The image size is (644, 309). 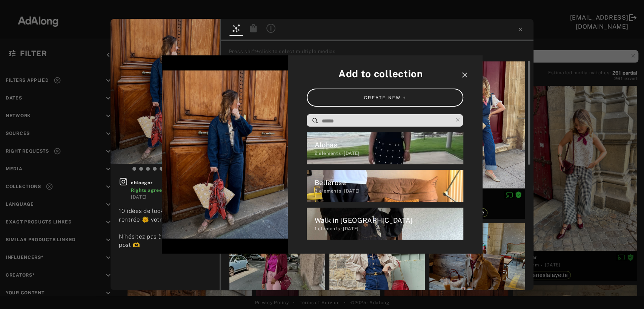 I want to click on img: INS_DNp_aqvN1SU_7, so click(x=225, y=154).